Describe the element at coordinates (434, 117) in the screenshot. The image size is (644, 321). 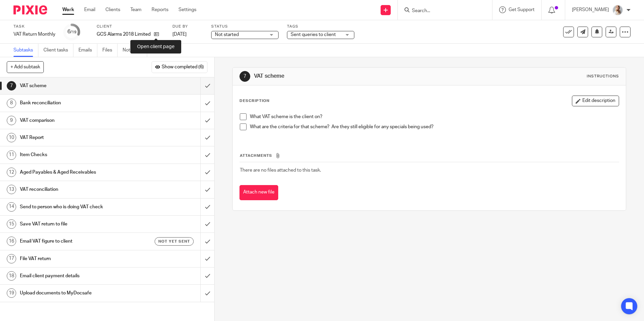
I see `p: What VAT scheme is the client on?` at that location.